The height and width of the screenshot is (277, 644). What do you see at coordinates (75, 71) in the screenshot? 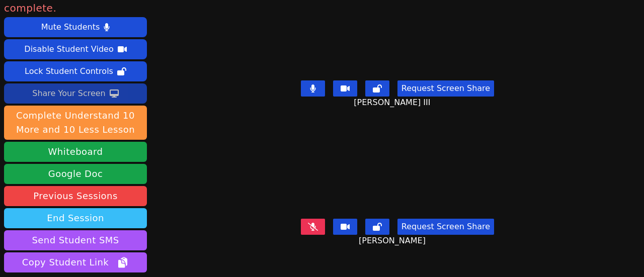
I see `button: Lock Student Controls` at bounding box center [75, 71].